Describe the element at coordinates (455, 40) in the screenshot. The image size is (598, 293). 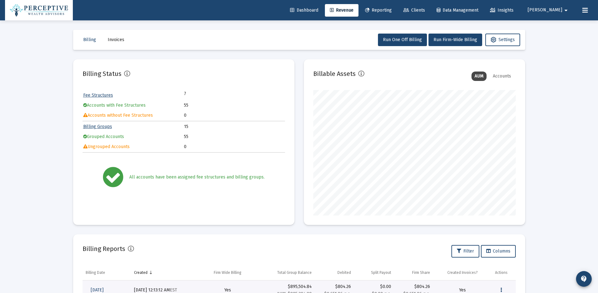
I see `button: Run Firm-Wide Billing` at that location.